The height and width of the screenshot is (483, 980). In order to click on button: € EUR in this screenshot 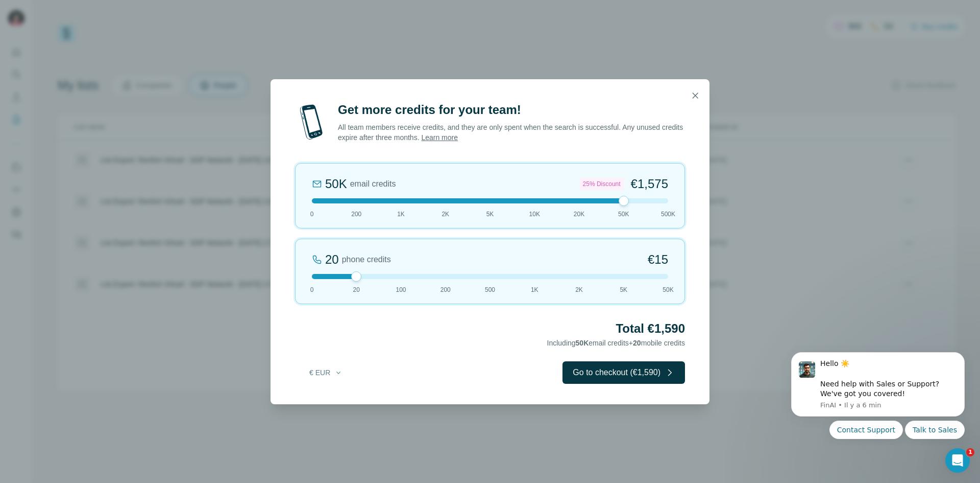, I will do `click(325, 373)`.